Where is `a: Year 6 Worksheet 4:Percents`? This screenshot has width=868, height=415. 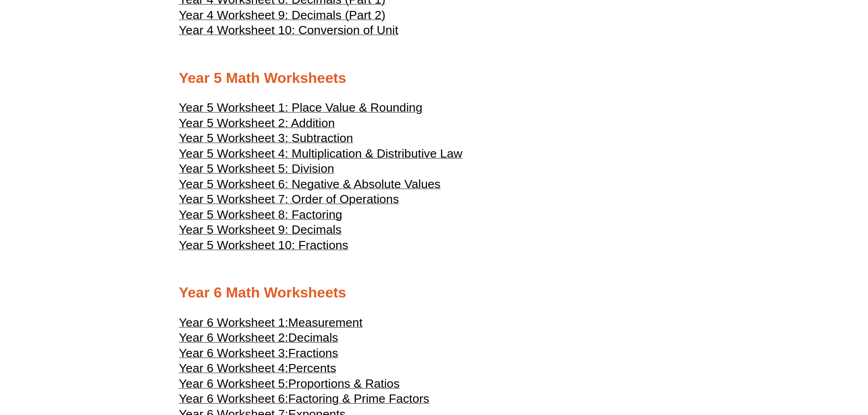 a: Year 6 Worksheet 4:Percents is located at coordinates (257, 370).